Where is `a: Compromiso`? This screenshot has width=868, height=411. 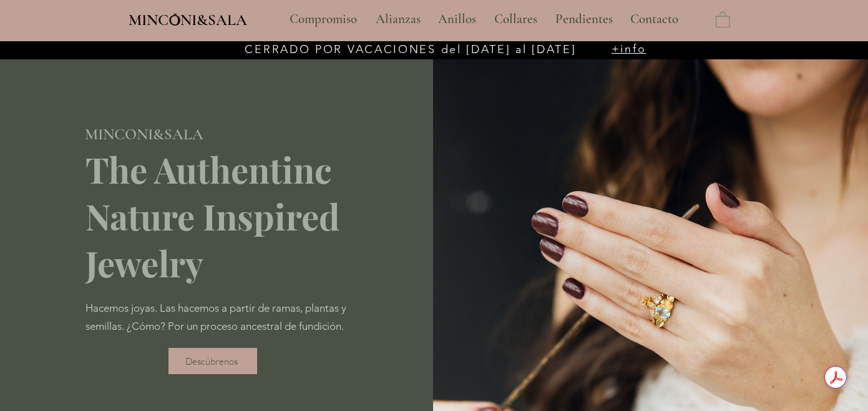
a: Compromiso is located at coordinates (324, 19).